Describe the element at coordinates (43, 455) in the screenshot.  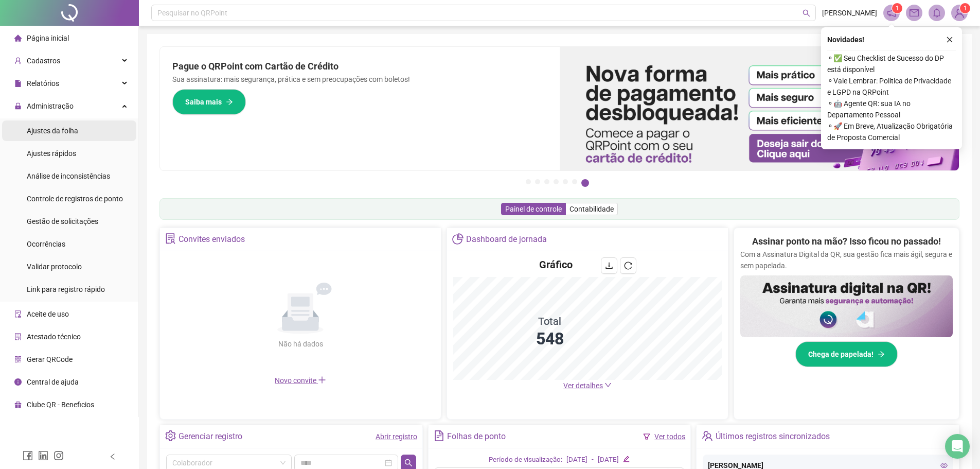
I see `span: linkedin` at that location.